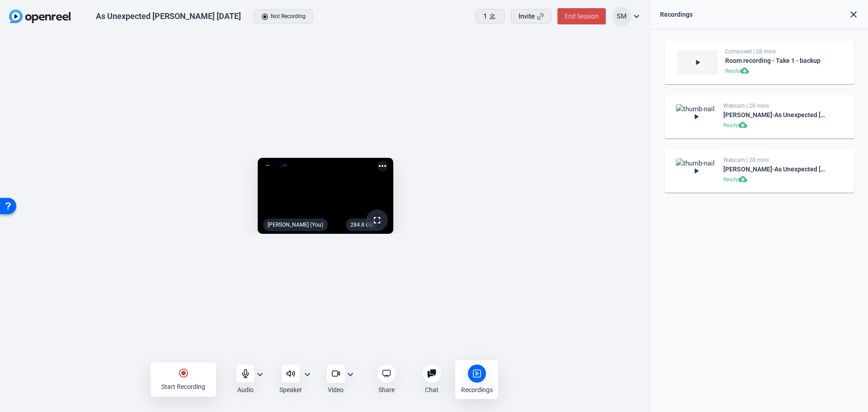  I want to click on div: Audio, so click(245, 390).